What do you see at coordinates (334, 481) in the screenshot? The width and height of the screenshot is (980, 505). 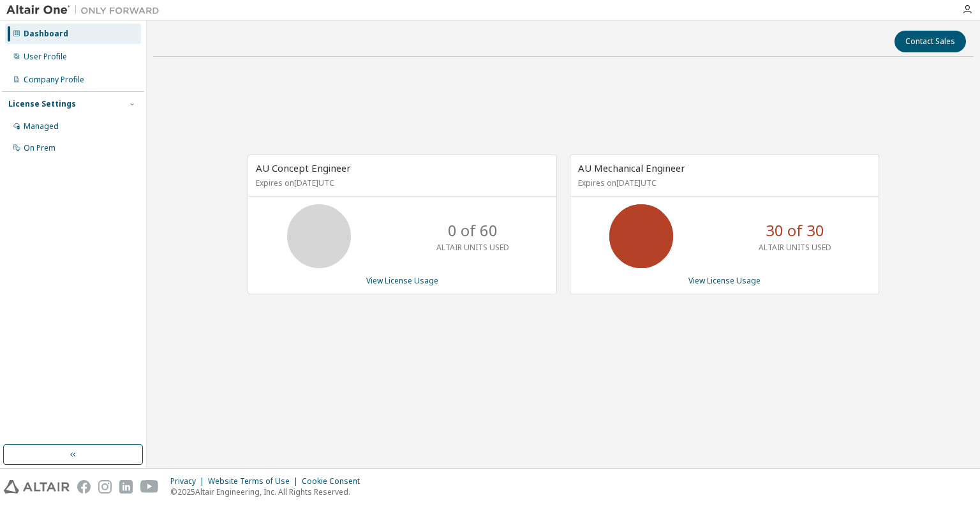 I see `div: Cookie Consent` at bounding box center [334, 481].